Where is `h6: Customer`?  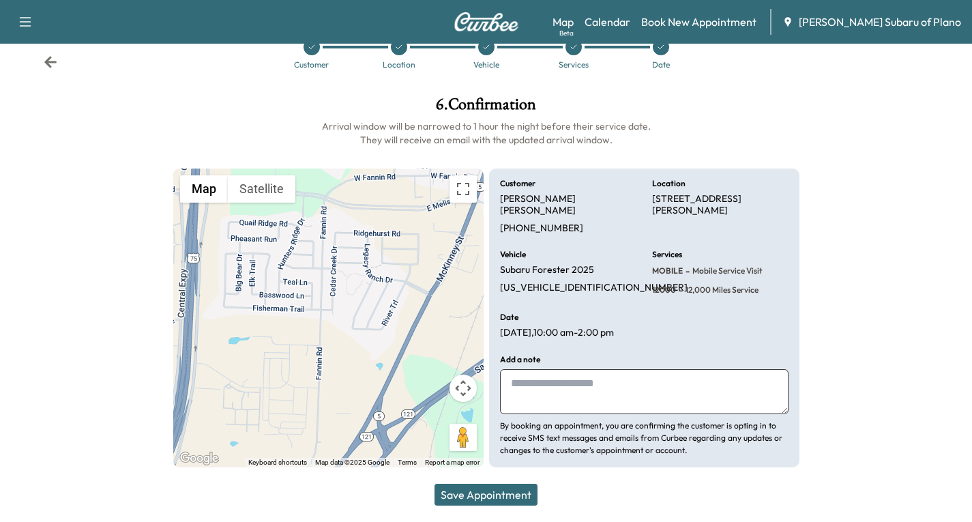
h6: Customer is located at coordinates (518, 184).